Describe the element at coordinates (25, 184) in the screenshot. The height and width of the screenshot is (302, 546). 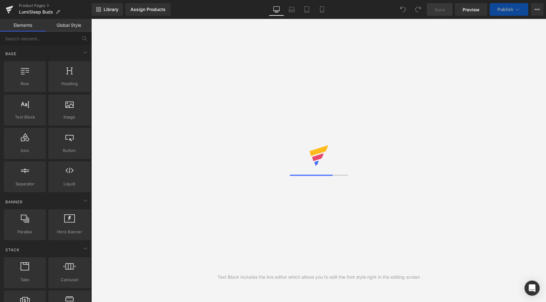
I see `span: Separator` at that location.